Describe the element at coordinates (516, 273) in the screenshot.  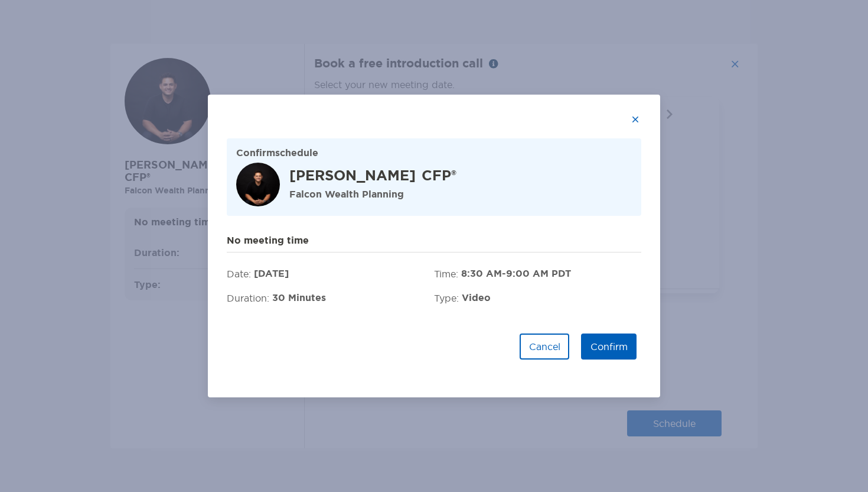
I see `span: 8:30 AM - 9:00 AM PDT` at that location.